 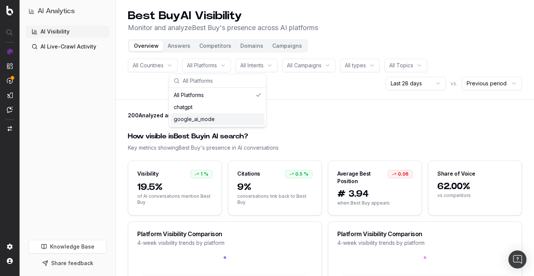 What do you see at coordinates (218, 107) in the screenshot?
I see `div: chatgpt` at bounding box center [218, 107].